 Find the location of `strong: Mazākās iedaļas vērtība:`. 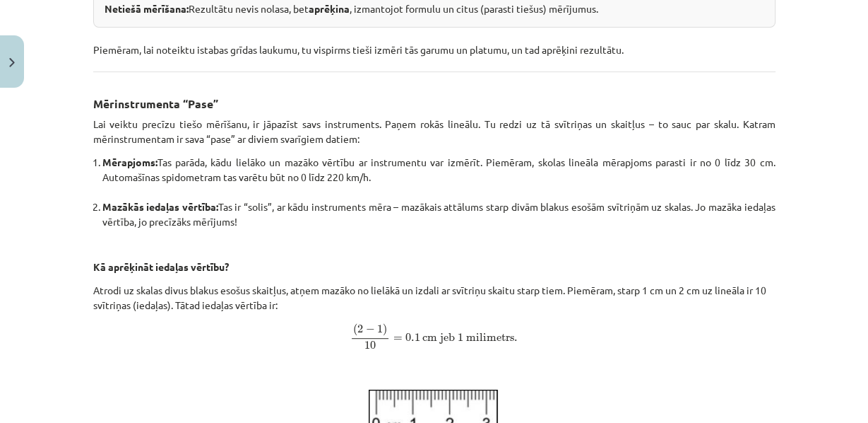

strong: Mazākās iedaļas vērtība: is located at coordinates (160, 206).